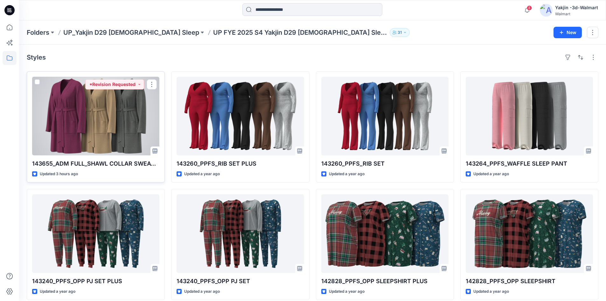  Describe the element at coordinates (38, 32) in the screenshot. I see `a: Folders` at that location.